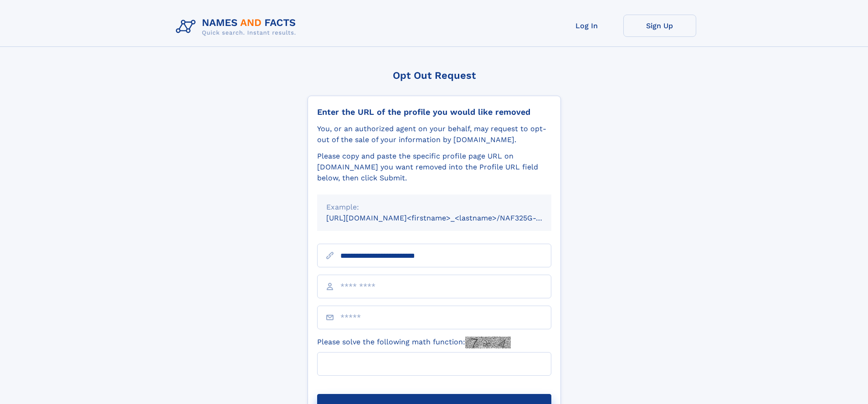  Describe the element at coordinates (660, 25) in the screenshot. I see `a: Sign Up` at that location.